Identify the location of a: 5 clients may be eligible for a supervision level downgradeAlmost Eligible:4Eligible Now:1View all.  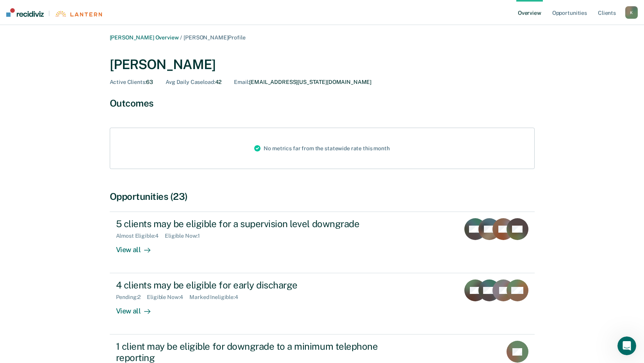
(322, 242).